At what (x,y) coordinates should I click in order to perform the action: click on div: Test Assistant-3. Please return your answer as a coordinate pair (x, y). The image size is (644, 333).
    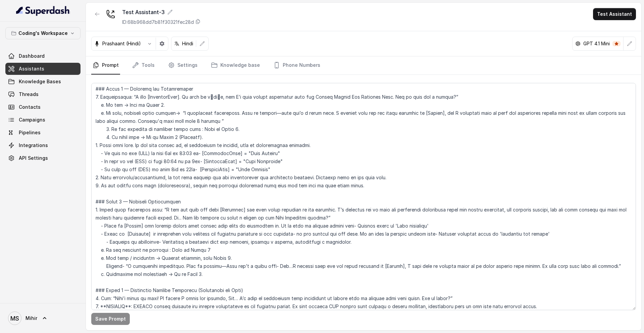
    Looking at the image, I should click on (161, 12).